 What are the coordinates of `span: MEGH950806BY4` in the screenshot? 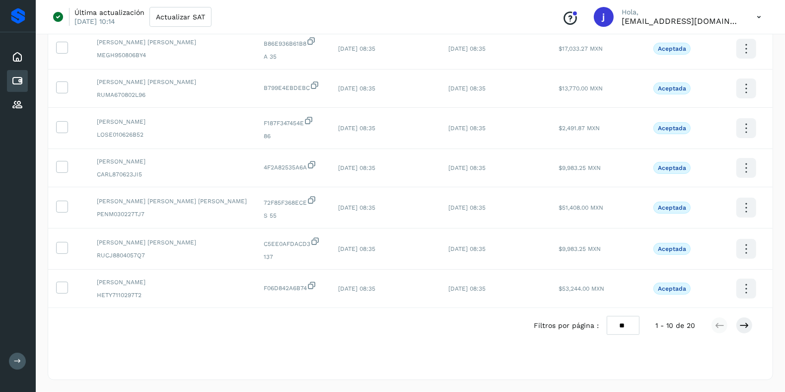 It's located at (172, 55).